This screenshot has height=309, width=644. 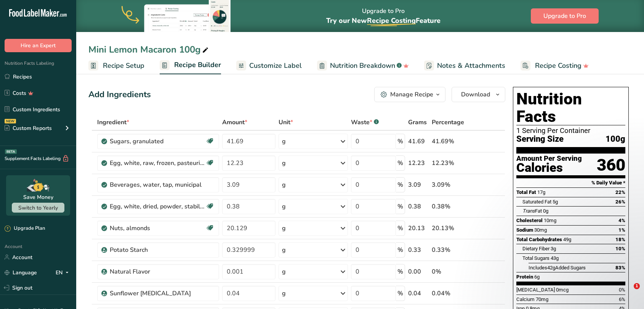 I want to click on div: 41.69, so click(x=418, y=141).